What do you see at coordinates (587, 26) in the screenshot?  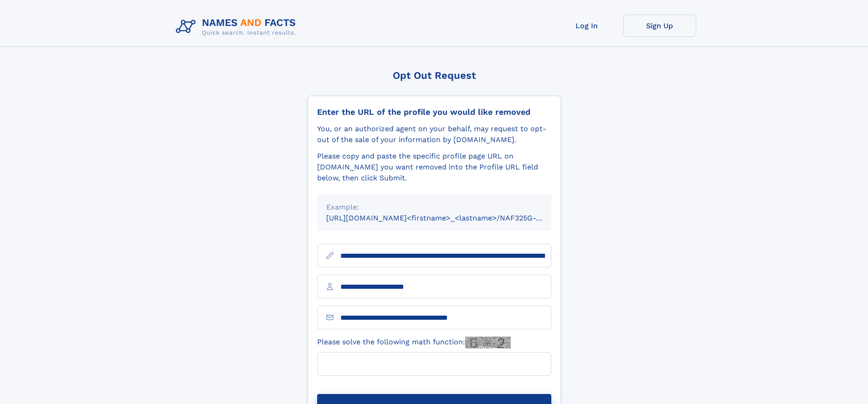 I see `a: Log In` at bounding box center [587, 26].